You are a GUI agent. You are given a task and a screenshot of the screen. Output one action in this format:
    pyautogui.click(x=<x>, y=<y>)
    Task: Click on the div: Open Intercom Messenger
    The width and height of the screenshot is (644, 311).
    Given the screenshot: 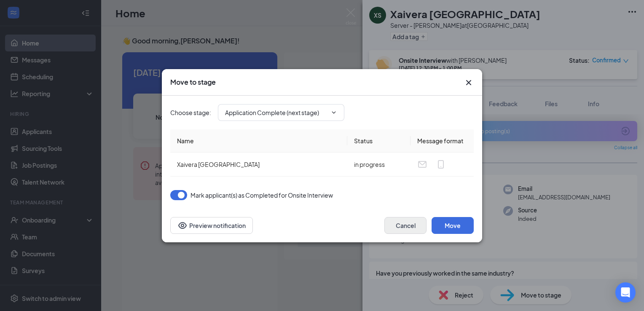 What is the action you would take?
    pyautogui.click(x=625, y=292)
    